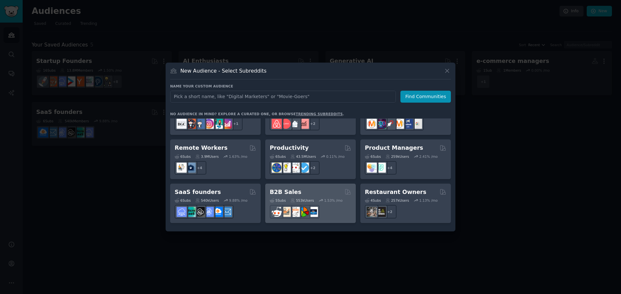 This screenshot has height=294, width=621. Describe the element at coordinates (218, 212) in the screenshot. I see `img: B2BSaaS` at that location.